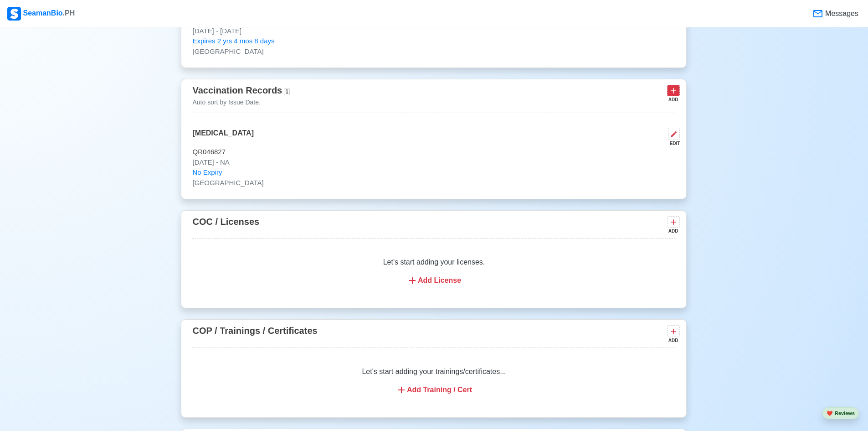  What do you see at coordinates (234, 41) in the screenshot?
I see `span: Expires 2 yrs 4 mos 8 days` at bounding box center [234, 41].